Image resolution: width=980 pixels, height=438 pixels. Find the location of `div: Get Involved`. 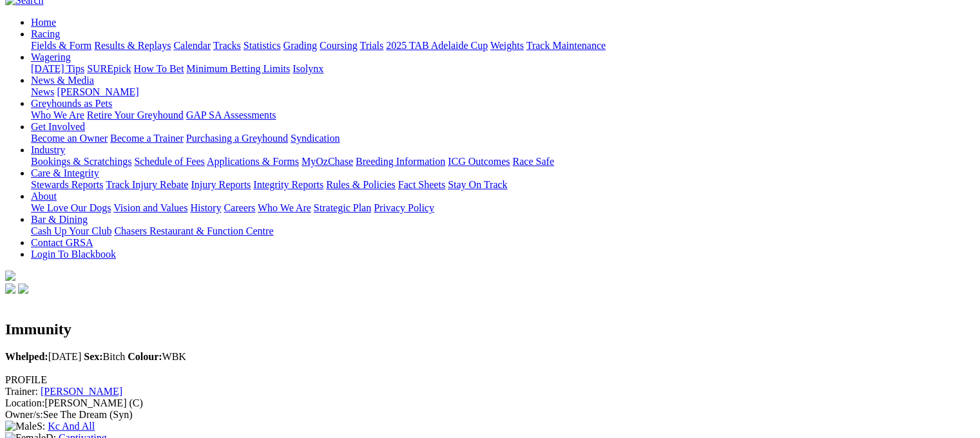

div: Get Involved is located at coordinates (503, 138).